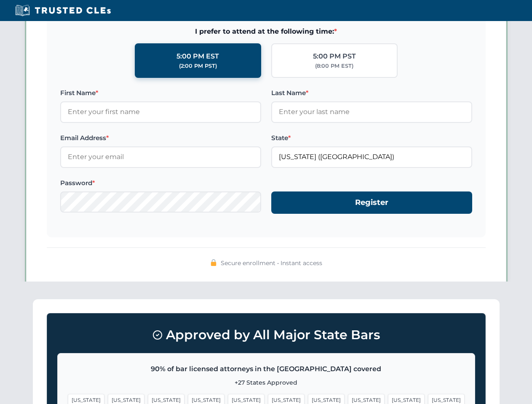 The width and height of the screenshot is (532, 404). What do you see at coordinates (271, 263) in the screenshot?
I see `span: Secure enrollment • Instant access` at bounding box center [271, 263].